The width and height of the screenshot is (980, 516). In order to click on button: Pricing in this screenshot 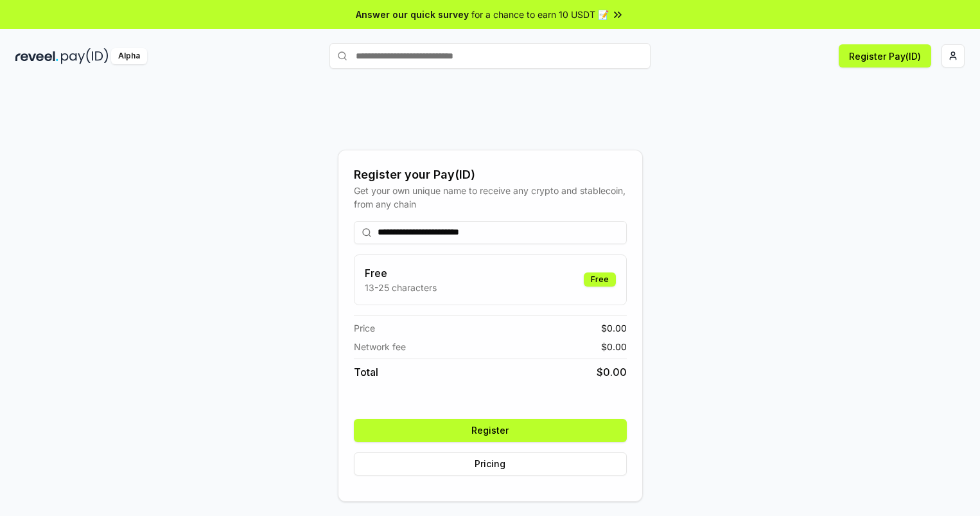, I will do `click(490, 464)`.